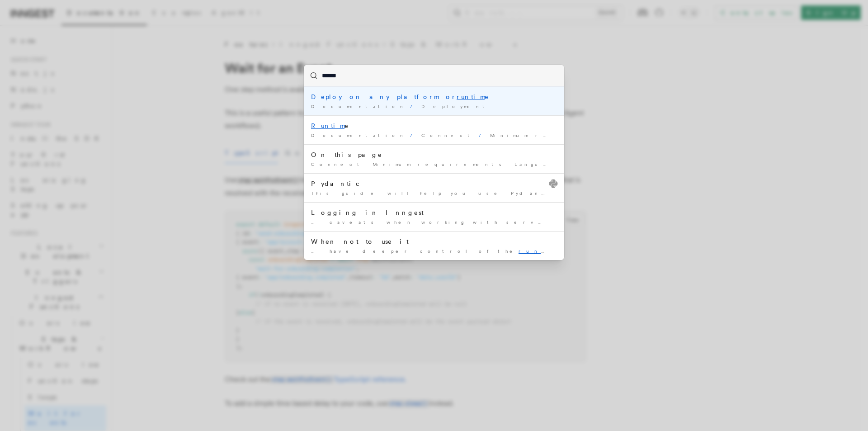  What do you see at coordinates (434, 155) in the screenshot?
I see `div: On this page` at bounding box center [434, 155].